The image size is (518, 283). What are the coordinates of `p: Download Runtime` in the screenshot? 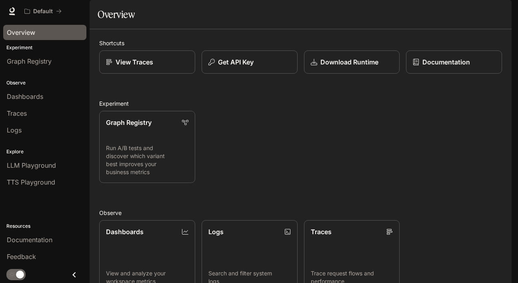 It's located at (349, 62).